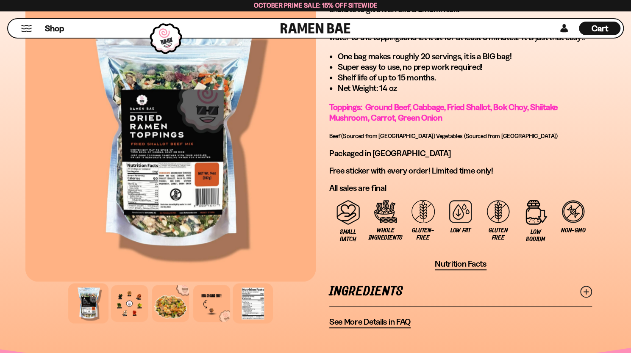 The image size is (631, 353). What do you see at coordinates (465, 56) in the screenshot?
I see `li: One bag makes roughly 20 servings, it is a BIG bag!` at bounding box center [465, 56].